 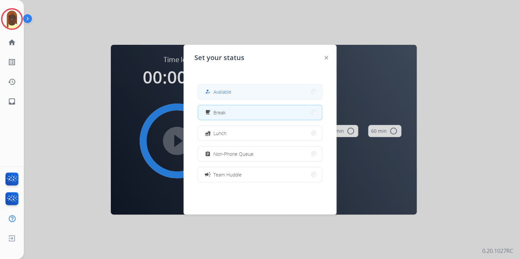 I want to click on img: avatar, so click(x=12, y=19).